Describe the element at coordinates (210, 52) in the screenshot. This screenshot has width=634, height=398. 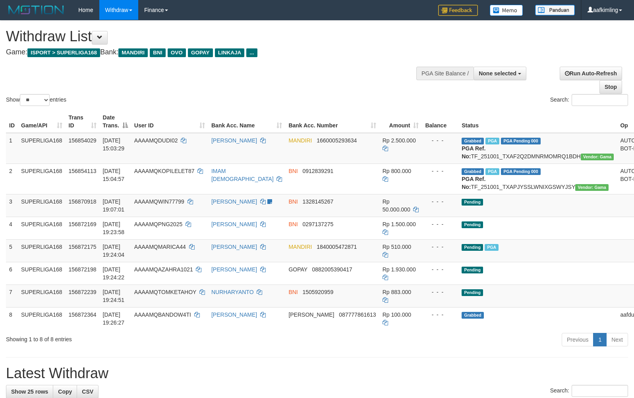
I see `h4: Game: Bank:` at that location.